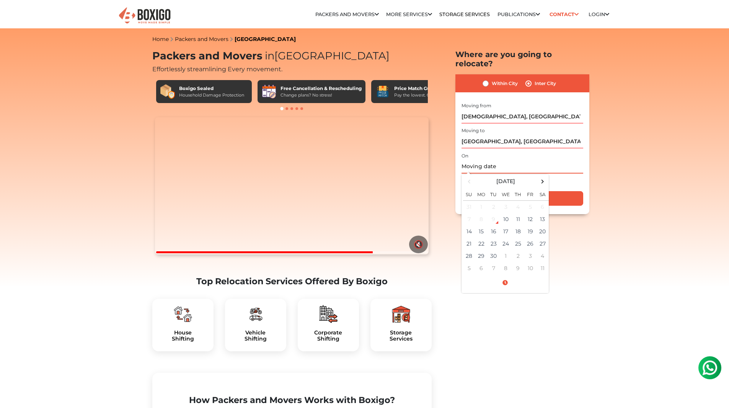 This screenshot has height=408, width=729. I want to click on span: Next Month, so click(542, 181).